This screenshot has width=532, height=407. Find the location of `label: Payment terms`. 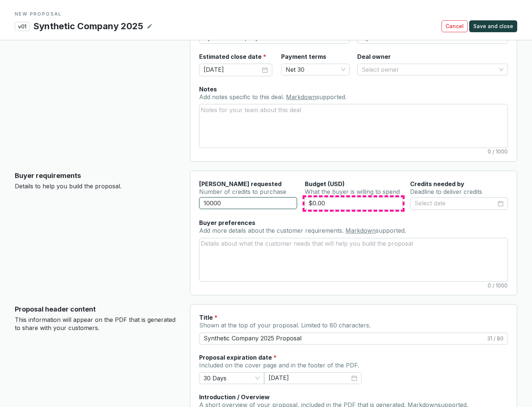

label: Payment terms is located at coordinates (304, 57).